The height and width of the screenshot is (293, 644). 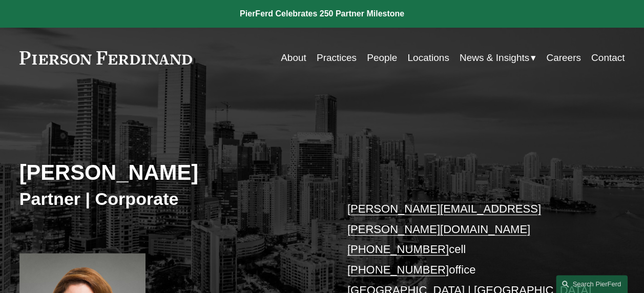 I want to click on a: Contact, so click(x=608, y=58).